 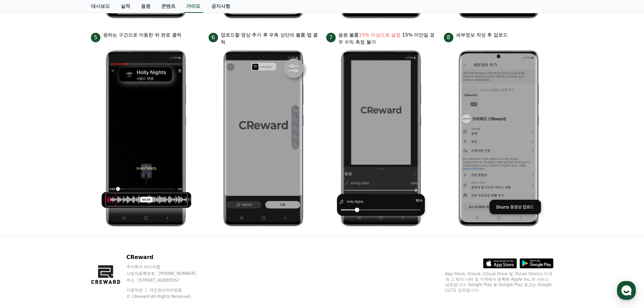 What do you see at coordinates (482, 35) in the screenshot?
I see `p: 세부정보 작성 후 업로드` at bounding box center [482, 35].